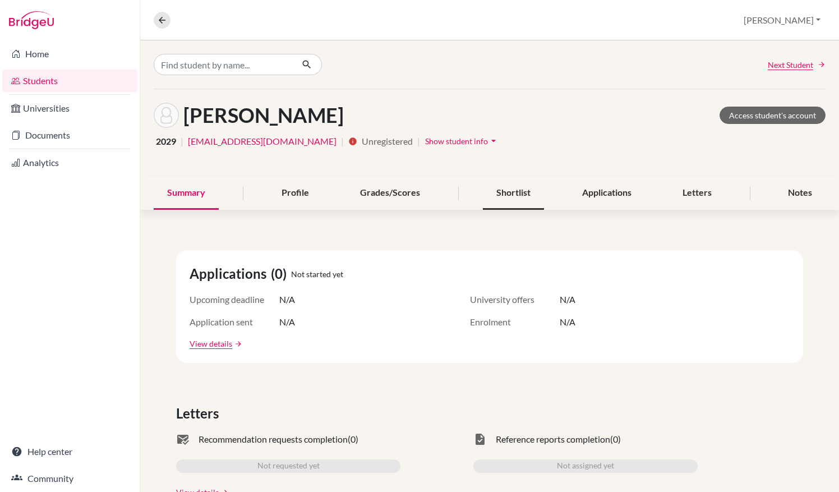 This screenshot has width=839, height=492. Describe the element at coordinates (585, 466) in the screenshot. I see `span: Not assigned yet` at that location.